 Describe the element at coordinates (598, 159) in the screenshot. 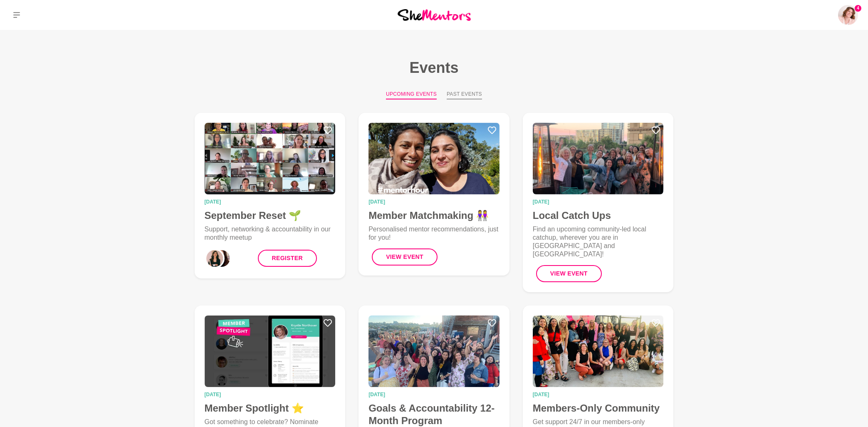

I see `img: Local Catch Ups` at that location.